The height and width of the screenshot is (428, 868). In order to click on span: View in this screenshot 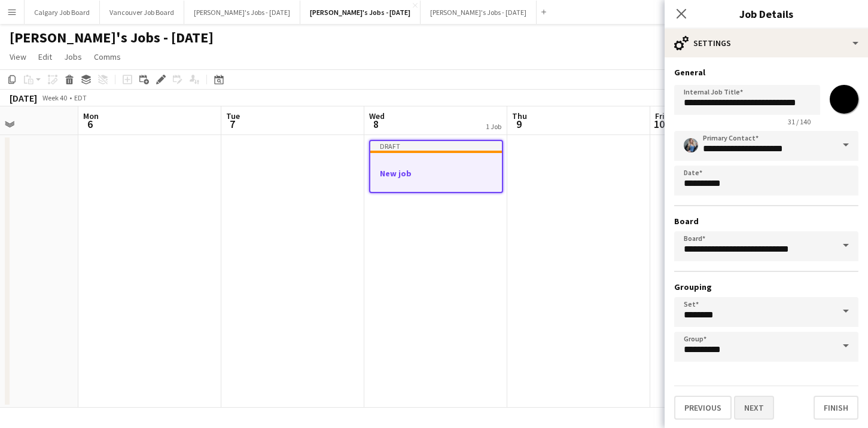, I will do `click(18, 57)`.